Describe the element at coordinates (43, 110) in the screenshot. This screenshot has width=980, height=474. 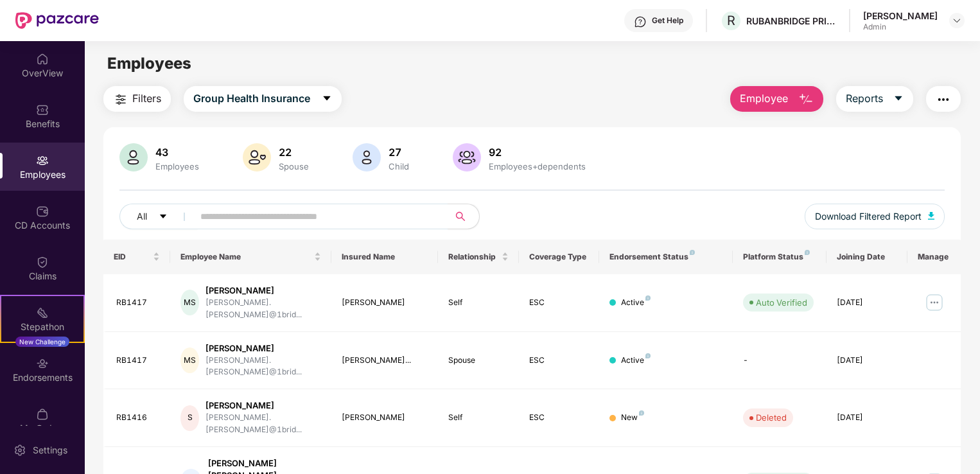
I see `img: svg+xml;base64,PHN2ZyBpZD0iQmVuZWZpdHMiIHhtbG5zPSJodHRwOi8vd3d3LnczLm9yZy8yMDAwL3N2ZyIgd2lkdGg9Ij...` at that location.